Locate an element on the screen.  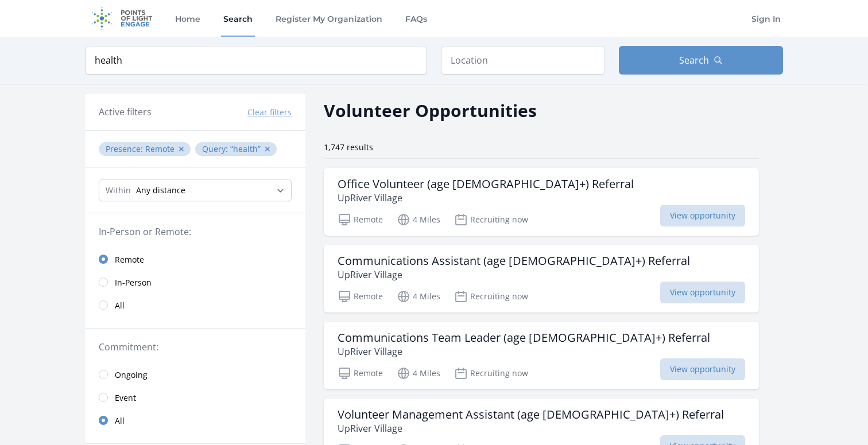
span: Ongoing is located at coordinates (131, 375).